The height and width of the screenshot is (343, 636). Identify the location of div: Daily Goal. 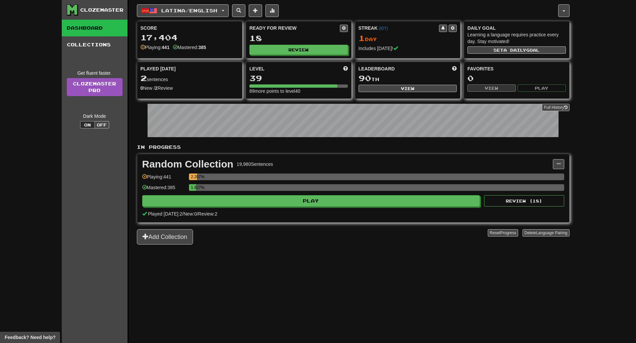
(516, 28).